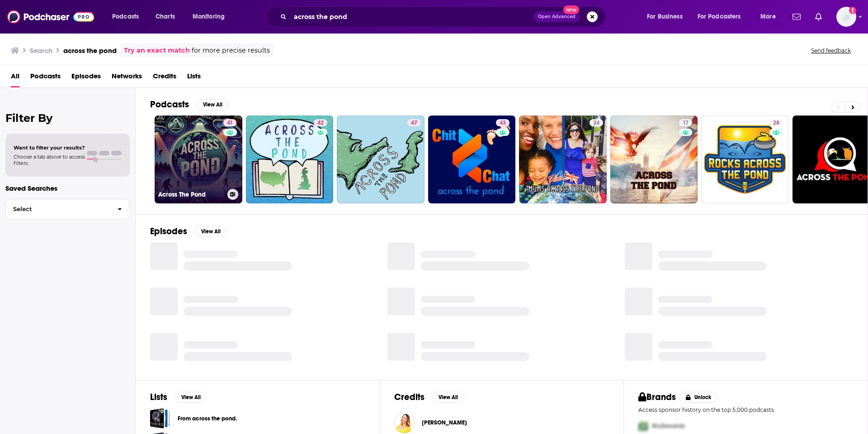  I want to click on h2: Brands, so click(658, 397).